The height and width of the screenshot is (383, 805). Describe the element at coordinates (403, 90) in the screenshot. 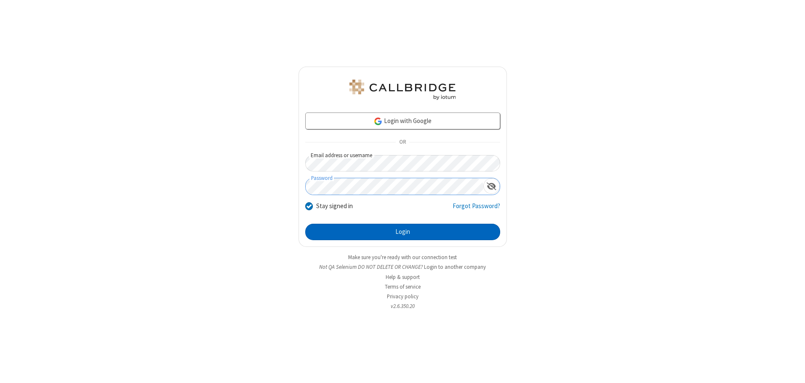

I see `img: QA Selenium DO NOT DELETE OR CHANGE` at that location.